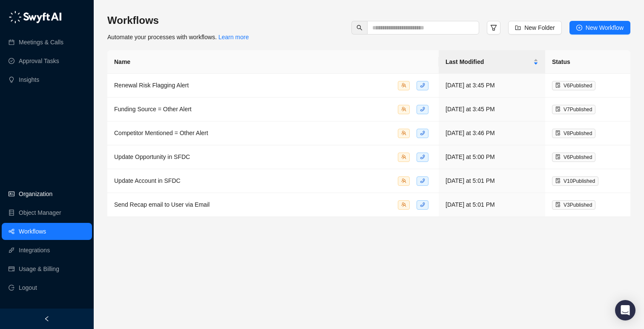 The image size is (644, 329). Describe the element at coordinates (178, 20) in the screenshot. I see `h3: Workflows` at that location.